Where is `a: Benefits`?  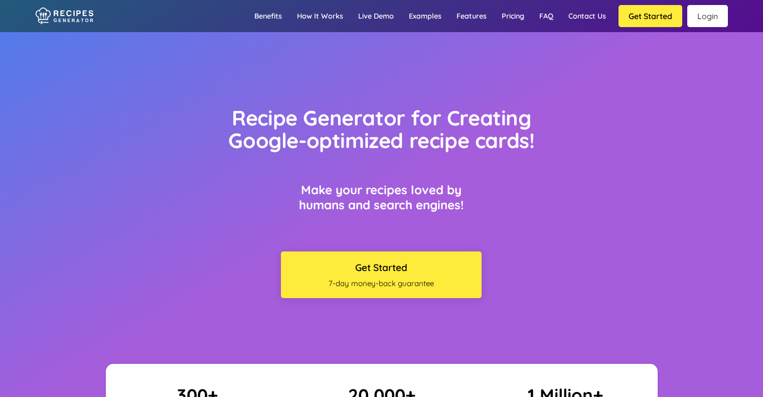 a: Benefits is located at coordinates (268, 16).